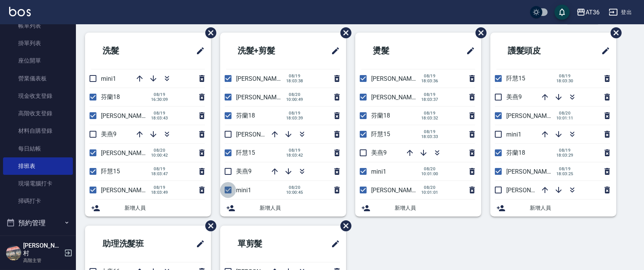 The image size is (644, 270). What do you see at coordinates (295, 193) in the screenshot?
I see `span: 10:00:45` at bounding box center [295, 193].